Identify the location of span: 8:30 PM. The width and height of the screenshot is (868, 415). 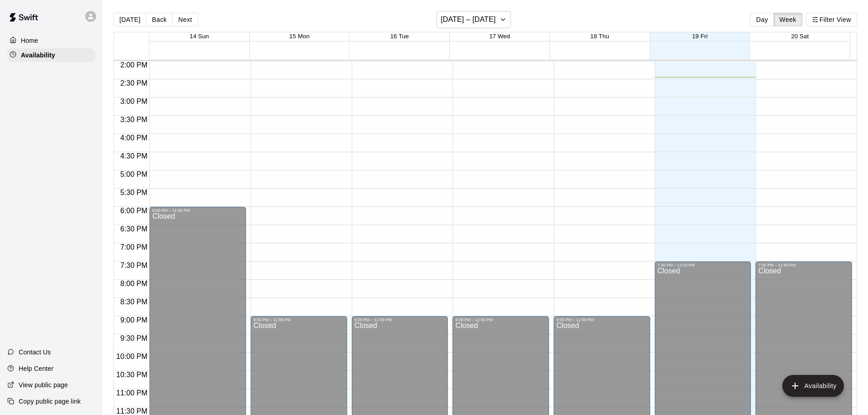
(134, 301).